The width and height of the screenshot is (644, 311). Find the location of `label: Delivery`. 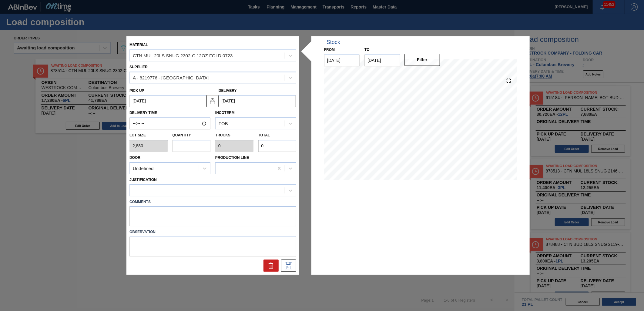

label: Delivery is located at coordinates (228, 91).